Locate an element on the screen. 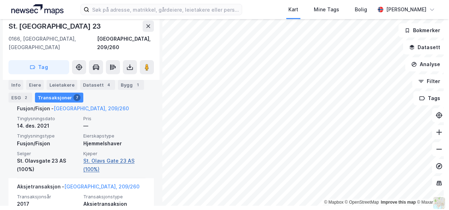 The image size is (449, 210). span: Transaksjonstype is located at coordinates (114, 196).